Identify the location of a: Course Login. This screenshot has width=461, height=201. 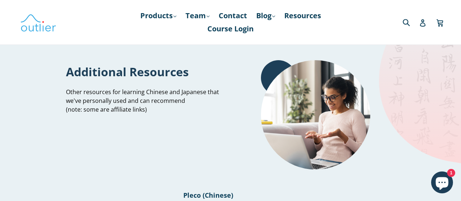
(230, 29).